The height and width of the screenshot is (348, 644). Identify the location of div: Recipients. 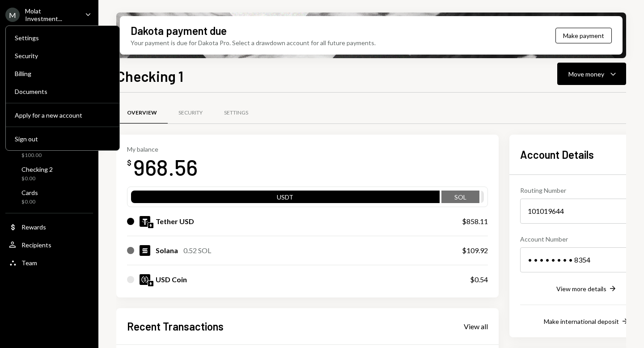
(36, 245).